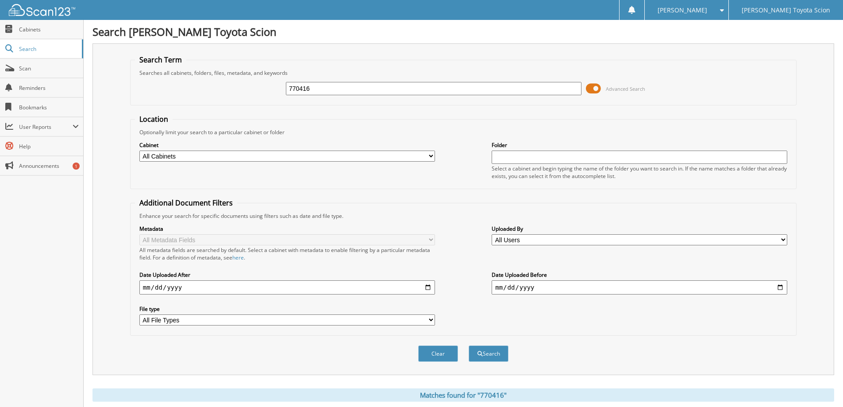 This screenshot has height=407, width=843. I want to click on span: User Reports, so click(46, 127).